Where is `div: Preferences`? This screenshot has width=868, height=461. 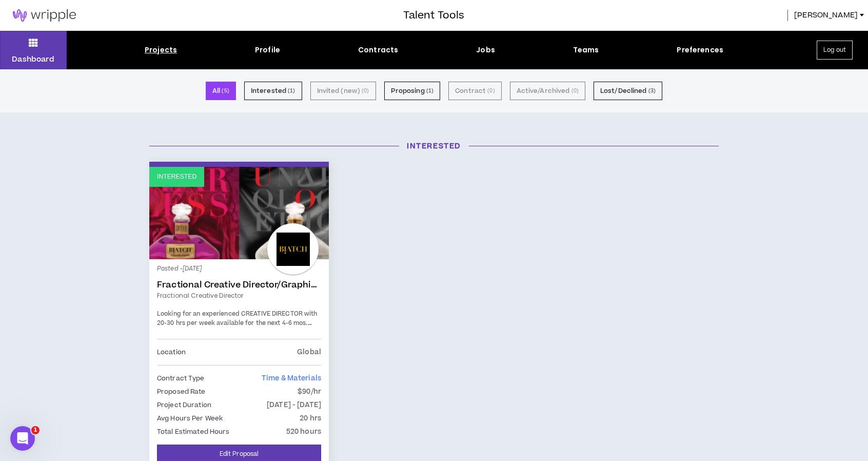
div: Preferences is located at coordinates (700, 50).